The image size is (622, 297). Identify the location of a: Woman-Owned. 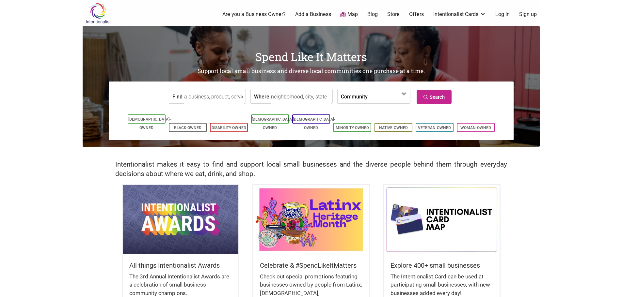
(476, 128).